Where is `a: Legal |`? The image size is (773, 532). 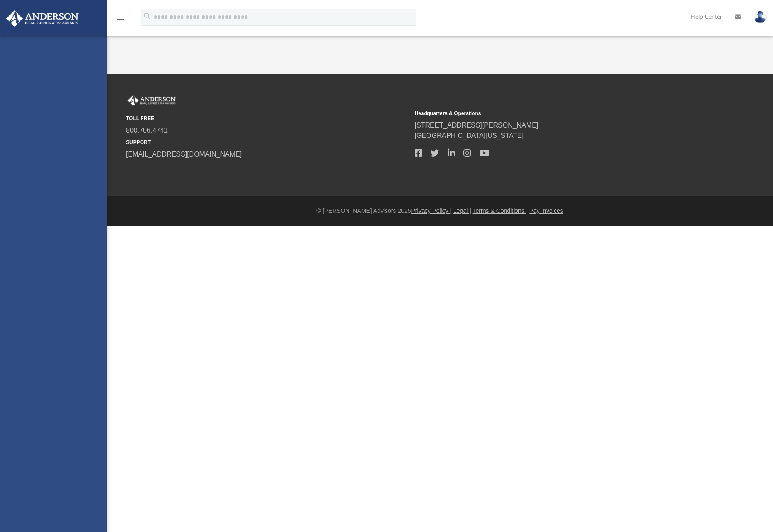 a: Legal | is located at coordinates (462, 211).